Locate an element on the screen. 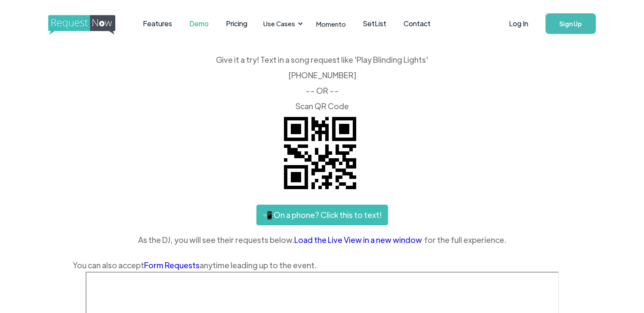  a: SetList is located at coordinates (375, 24).